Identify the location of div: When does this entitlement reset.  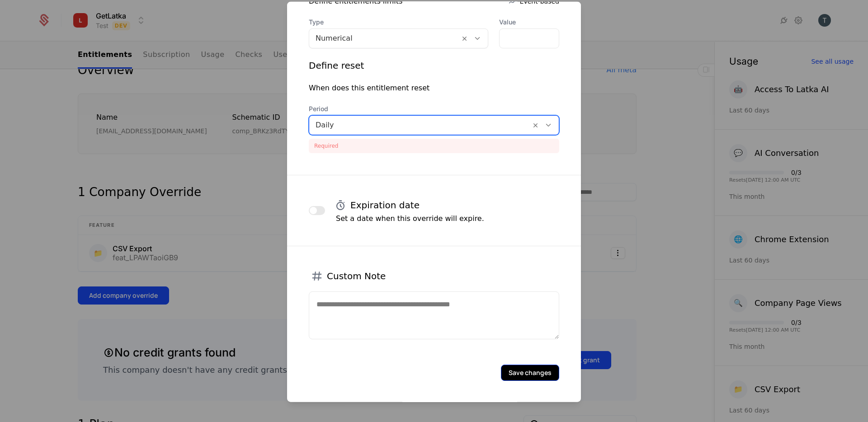
(369, 88).